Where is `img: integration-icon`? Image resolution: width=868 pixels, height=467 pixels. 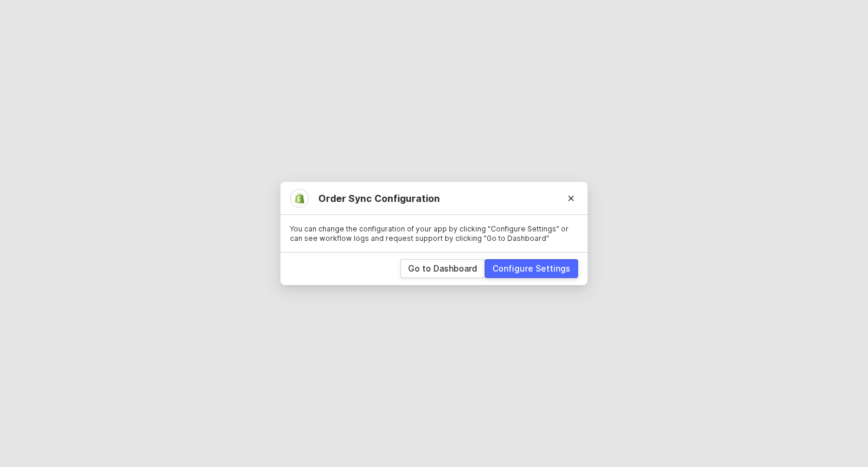
img: integration-icon is located at coordinates (299, 198).